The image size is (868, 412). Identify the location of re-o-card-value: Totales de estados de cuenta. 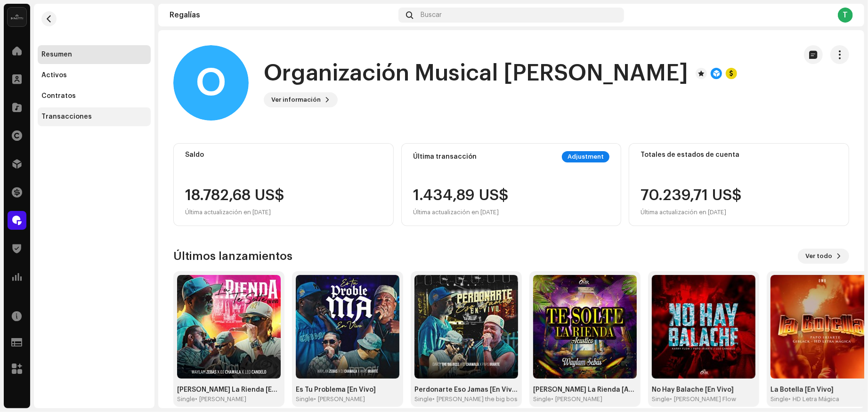
(739, 185).